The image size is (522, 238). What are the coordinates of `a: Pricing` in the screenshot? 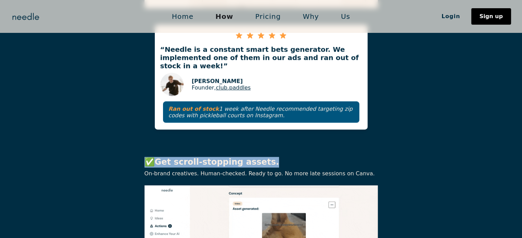 It's located at (268, 16).